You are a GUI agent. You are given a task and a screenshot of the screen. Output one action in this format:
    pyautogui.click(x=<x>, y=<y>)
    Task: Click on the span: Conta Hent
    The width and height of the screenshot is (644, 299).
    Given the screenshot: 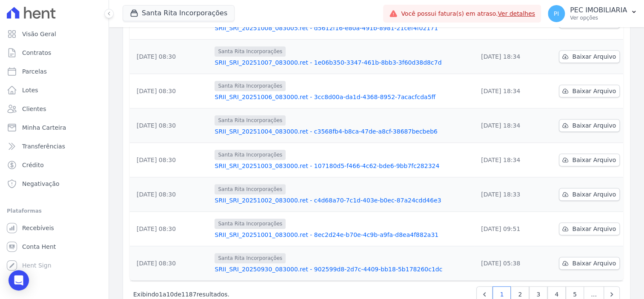 What is the action you would take?
    pyautogui.click(x=39, y=247)
    